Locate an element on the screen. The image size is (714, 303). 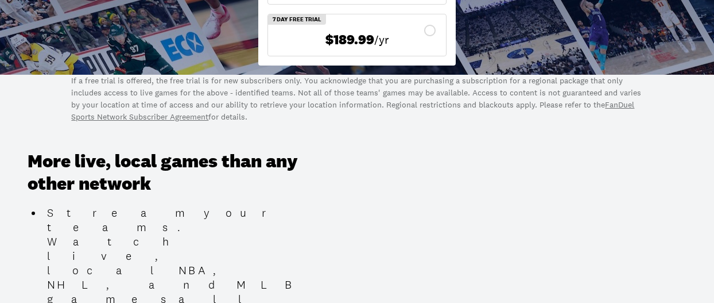
div: 7 Day Free Trial is located at coordinates (297, 20).